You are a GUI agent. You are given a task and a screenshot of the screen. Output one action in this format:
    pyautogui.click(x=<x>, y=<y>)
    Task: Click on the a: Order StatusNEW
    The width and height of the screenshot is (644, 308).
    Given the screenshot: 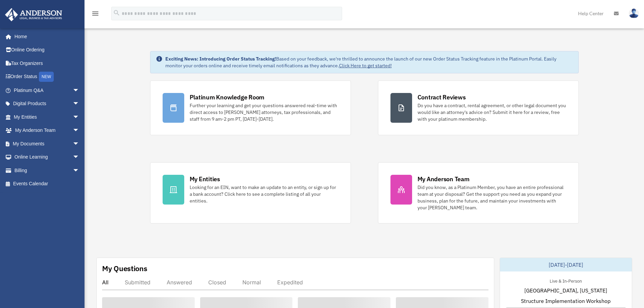 What is the action you would take?
    pyautogui.click(x=47, y=77)
    